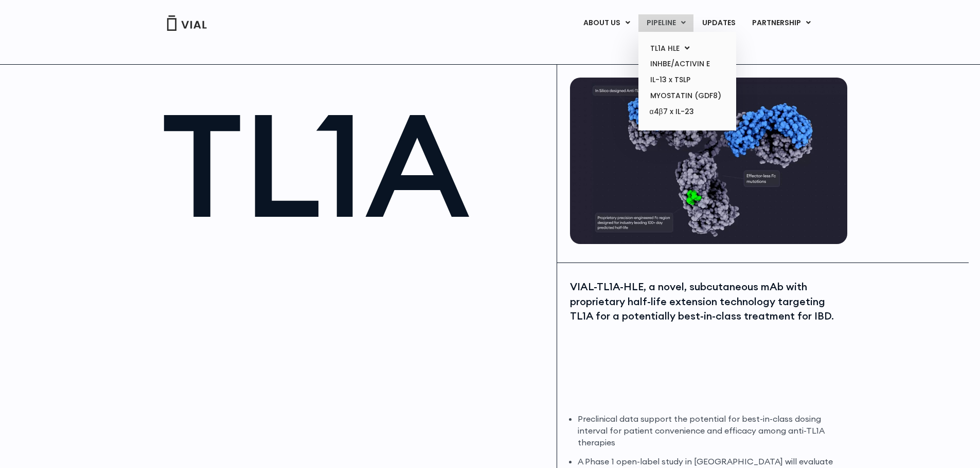 This screenshot has height=468, width=980. What do you see at coordinates (687, 64) in the screenshot?
I see `a: INHBE/ACTIVIN E` at bounding box center [687, 64].